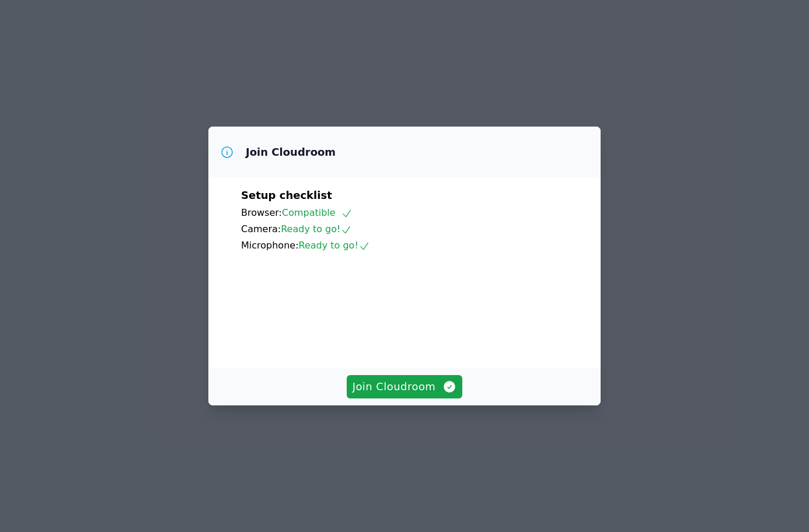  Describe the element at coordinates (404, 386) in the screenshot. I see `button: Join Cloudroom` at that location.